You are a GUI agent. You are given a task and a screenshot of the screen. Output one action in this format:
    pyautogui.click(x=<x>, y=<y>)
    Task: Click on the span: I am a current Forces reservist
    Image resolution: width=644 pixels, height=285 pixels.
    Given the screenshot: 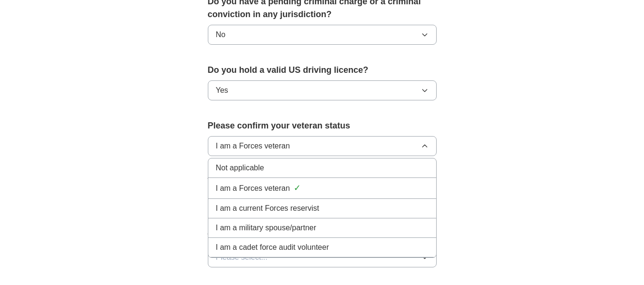 What is the action you would take?
    pyautogui.click(x=268, y=209)
    